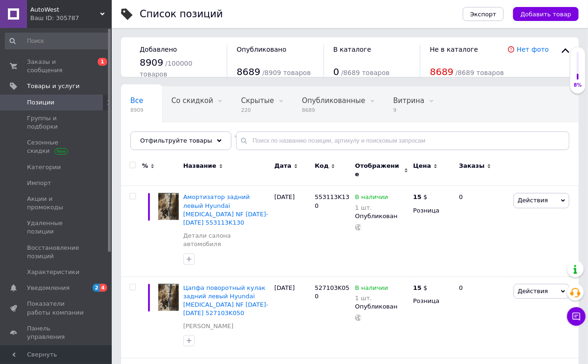 The image size is (588, 364). What do you see at coordinates (379, 170) in the screenshot?
I see `span: Отображение` at bounding box center [379, 170].